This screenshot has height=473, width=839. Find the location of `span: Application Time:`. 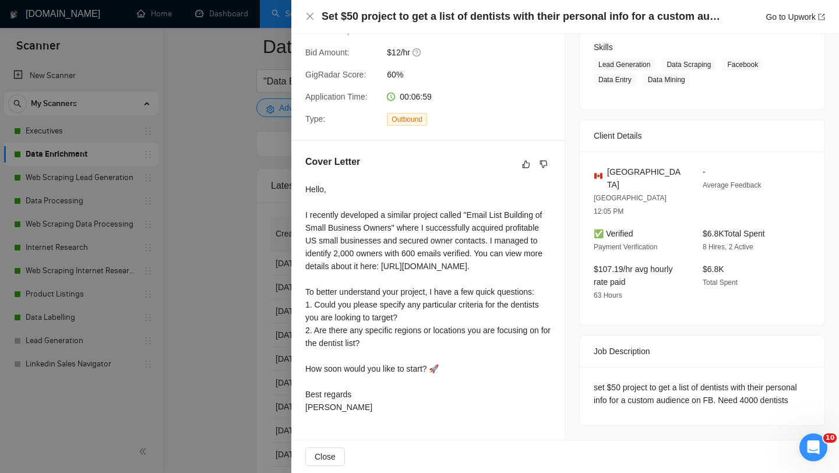

span: Application Time: is located at coordinates (336, 97).